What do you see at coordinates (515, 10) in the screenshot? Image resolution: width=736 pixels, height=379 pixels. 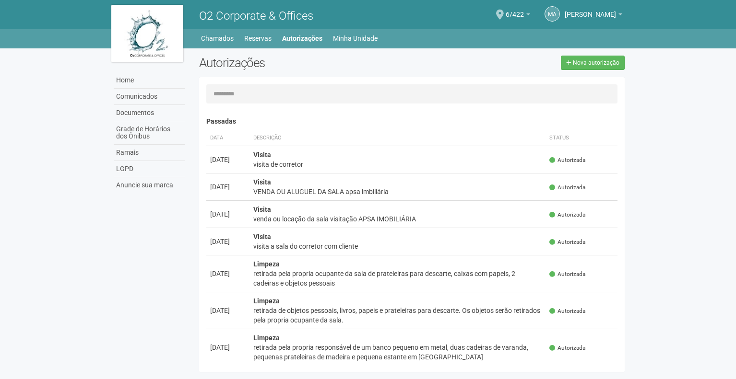 I see `span: 6/422` at bounding box center [515, 10].